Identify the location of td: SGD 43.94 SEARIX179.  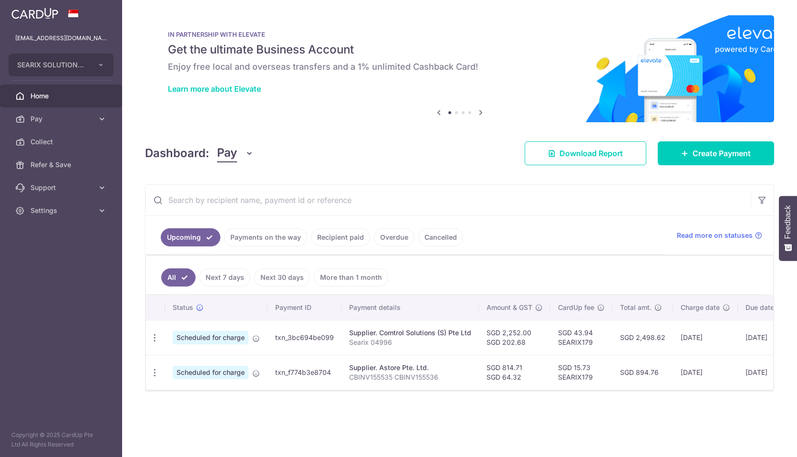
(582, 337).